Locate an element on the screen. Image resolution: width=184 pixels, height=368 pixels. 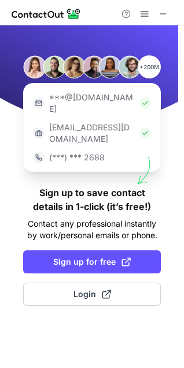
img: Person #4 is located at coordinates (94, 67).